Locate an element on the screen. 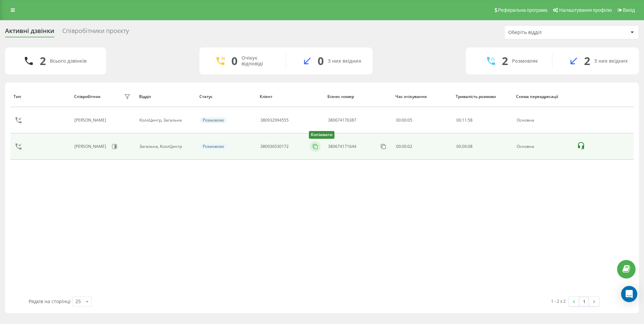 Image resolution: width=644 pixels, height=324 pixels. div: Активні дзвінки is located at coordinates (30, 32).